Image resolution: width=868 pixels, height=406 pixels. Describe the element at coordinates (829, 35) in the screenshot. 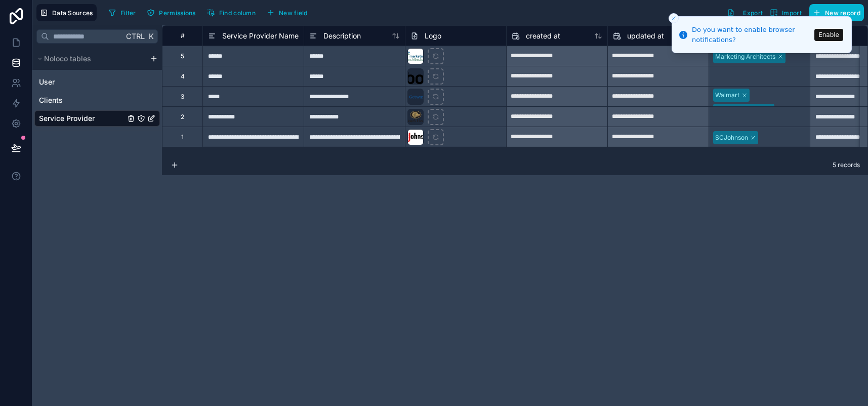

I see `button: Enable` at that location.